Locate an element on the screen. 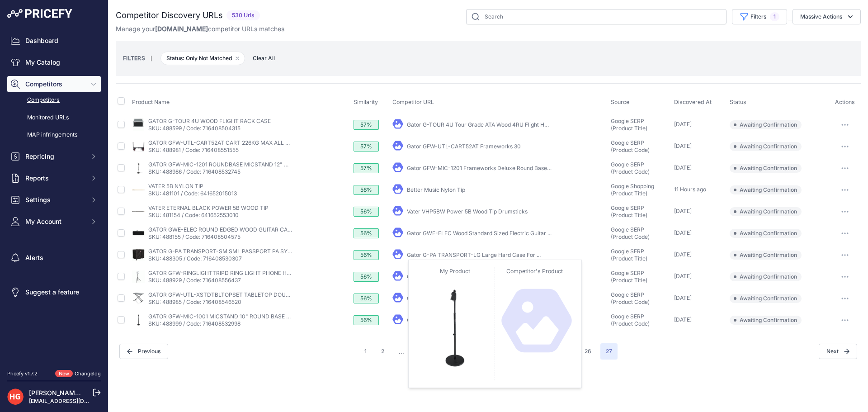  span: Repricing is located at coordinates (55, 156).